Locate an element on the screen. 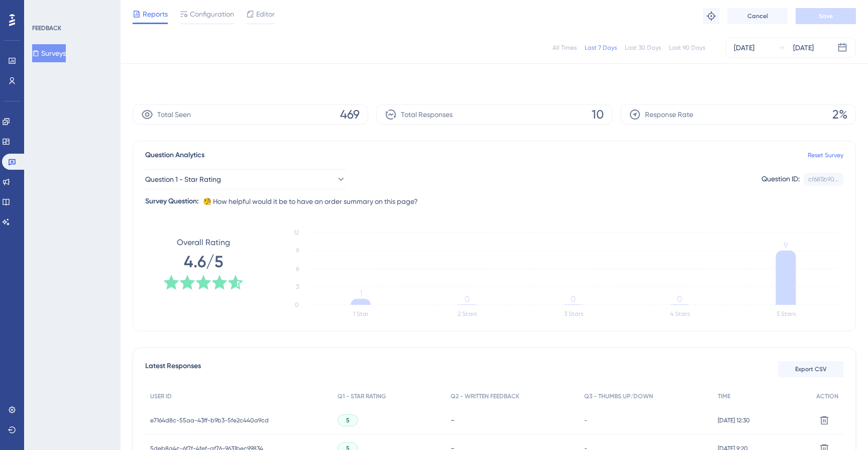  span: Cancel is located at coordinates (757, 16).